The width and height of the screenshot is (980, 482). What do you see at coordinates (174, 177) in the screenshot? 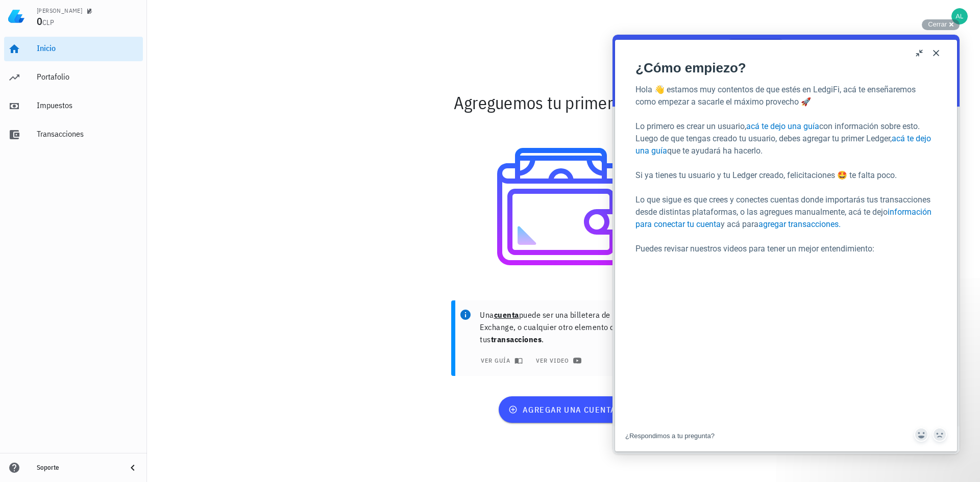
I see `p: Lo que sigue es que crees y conectes cuentas donde importarás tus transacciones desde distintas p...` at bounding box center [174, 177].